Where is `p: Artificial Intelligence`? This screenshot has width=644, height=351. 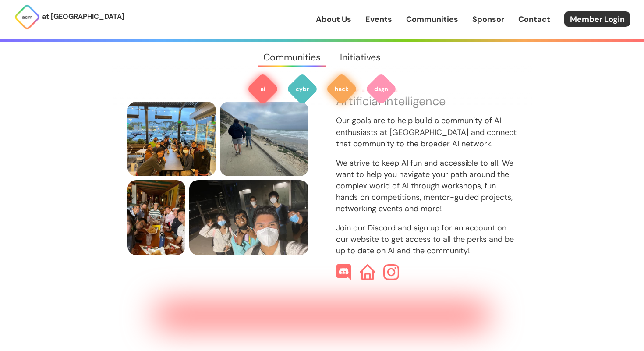
p: Artificial Intelligence is located at coordinates (426, 101).